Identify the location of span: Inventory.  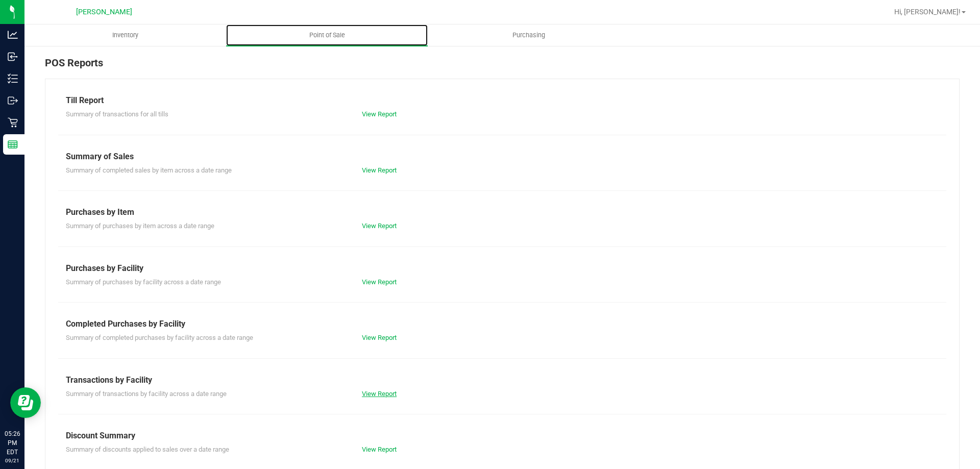
(125, 35).